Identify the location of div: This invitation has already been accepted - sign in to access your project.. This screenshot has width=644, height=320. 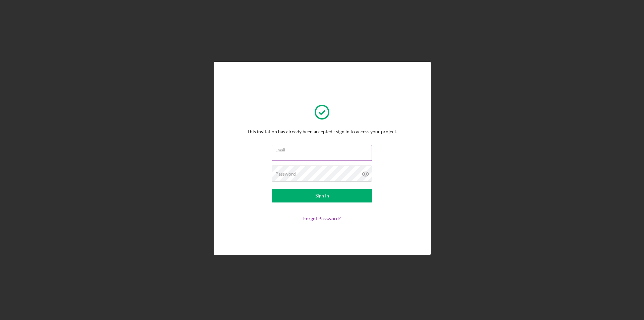
(322, 132).